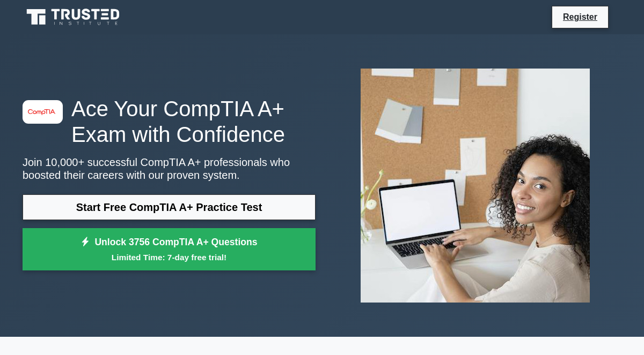 This screenshot has height=355, width=644. I want to click on small: Limited Time: 7-day free trial!, so click(169, 257).